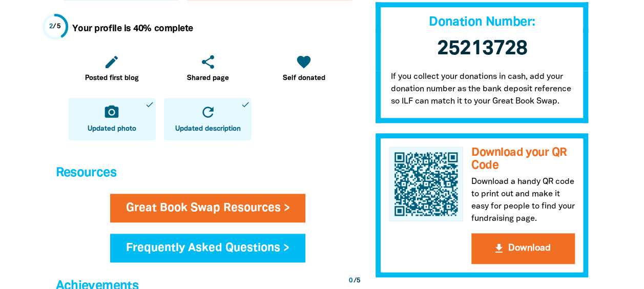  Describe the element at coordinates (482, 49) in the screenshot. I see `span: 25213728` at that location.